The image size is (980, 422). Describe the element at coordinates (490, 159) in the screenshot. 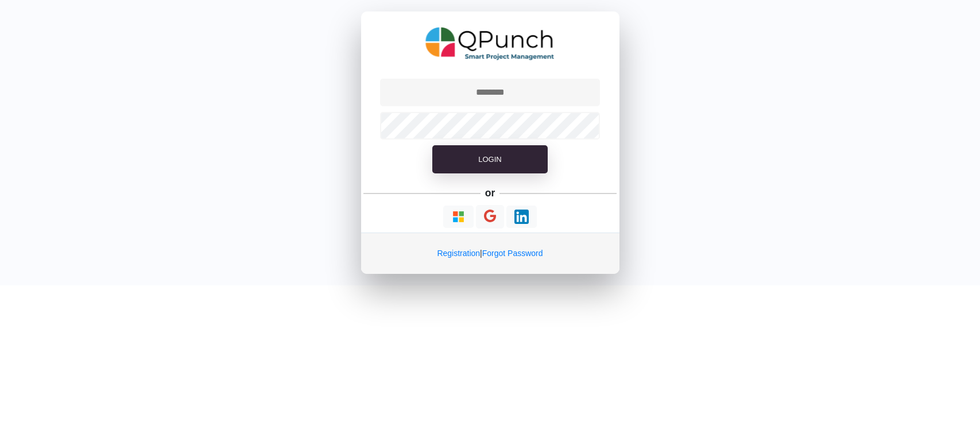

I see `span: Login` at that location.